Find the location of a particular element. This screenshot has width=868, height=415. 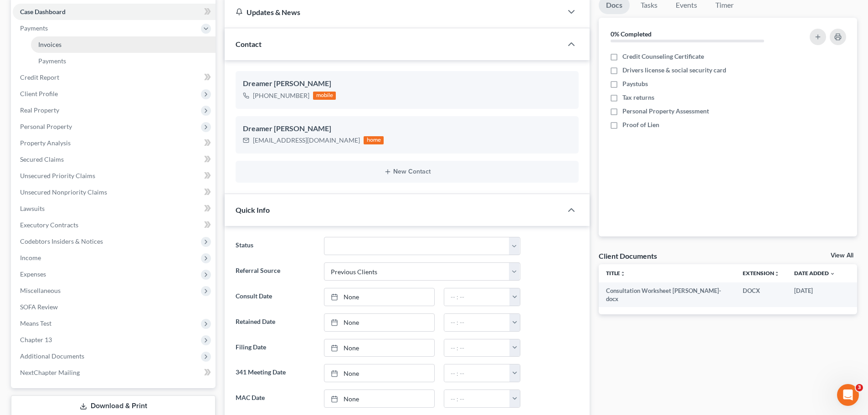

div: Updates & News is located at coordinates (393, 12).